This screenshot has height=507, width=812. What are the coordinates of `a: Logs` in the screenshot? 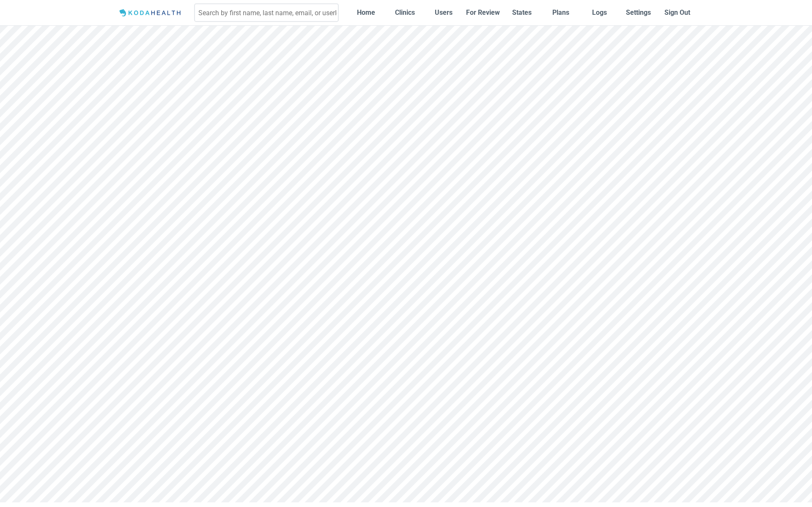 It's located at (600, 13).